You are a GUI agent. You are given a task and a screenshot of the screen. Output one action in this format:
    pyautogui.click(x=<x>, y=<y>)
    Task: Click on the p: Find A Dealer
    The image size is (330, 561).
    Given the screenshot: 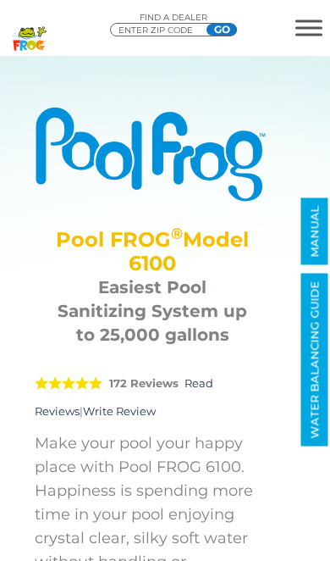 What is the action you would take?
    pyautogui.click(x=174, y=18)
    